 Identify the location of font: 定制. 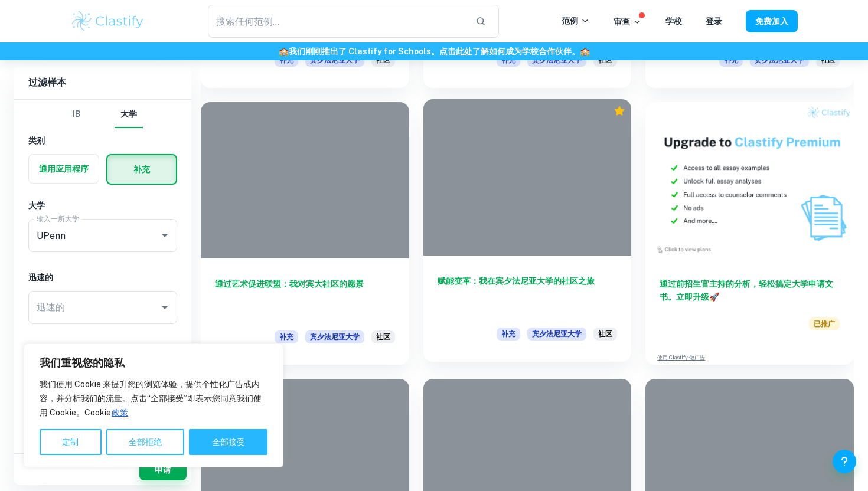
(70, 442).